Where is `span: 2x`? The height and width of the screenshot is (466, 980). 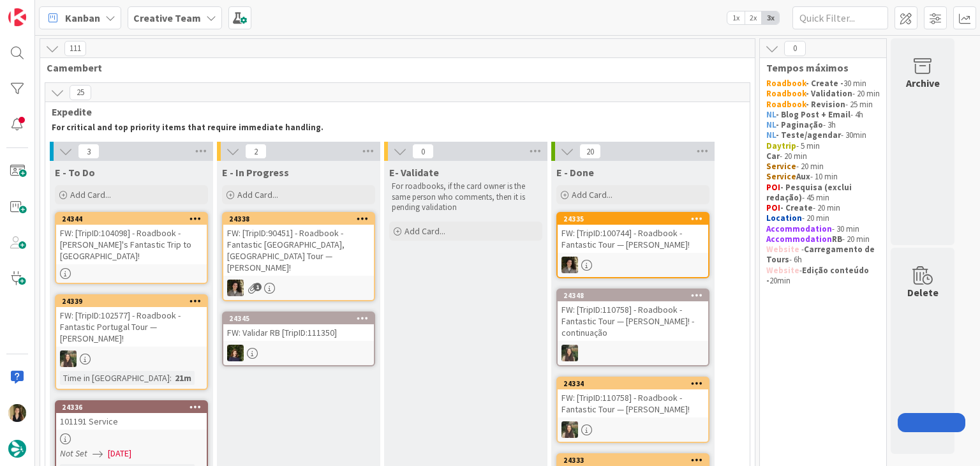 span: 2x is located at coordinates (753, 18).